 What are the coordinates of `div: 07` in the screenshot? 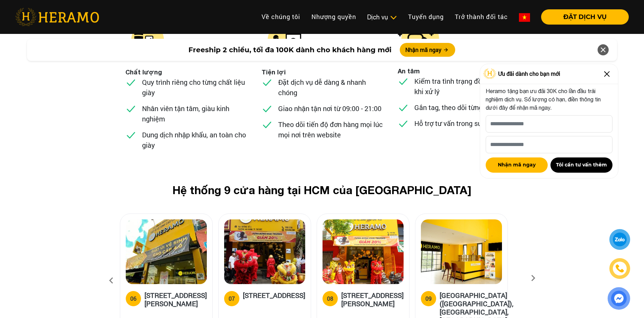 It's located at (232, 299).